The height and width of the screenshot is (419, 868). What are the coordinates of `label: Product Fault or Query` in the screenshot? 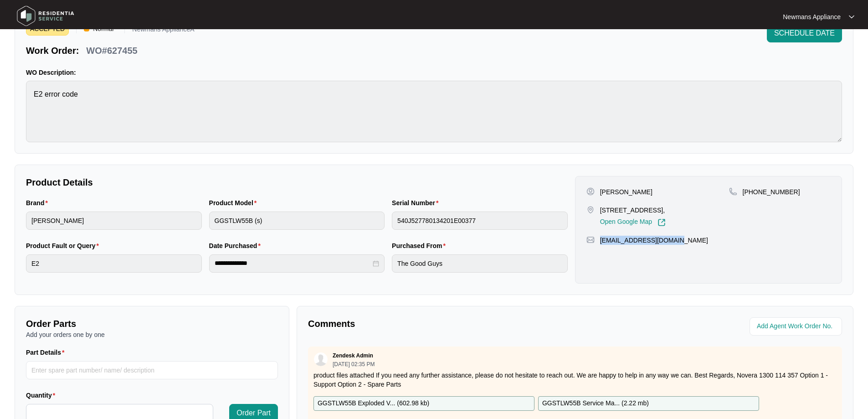 It's located at (64, 246).